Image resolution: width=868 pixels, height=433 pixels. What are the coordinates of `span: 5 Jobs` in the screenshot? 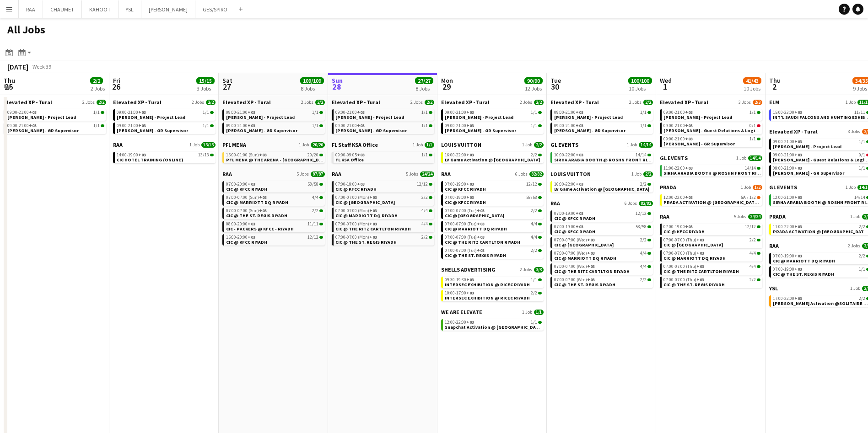 It's located at (302, 175).